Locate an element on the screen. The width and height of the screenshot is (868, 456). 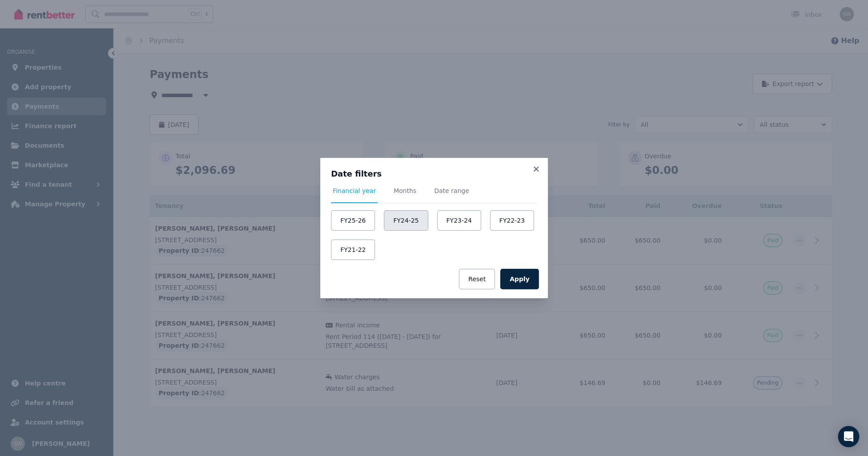
button: FY25-26 is located at coordinates (352, 221).